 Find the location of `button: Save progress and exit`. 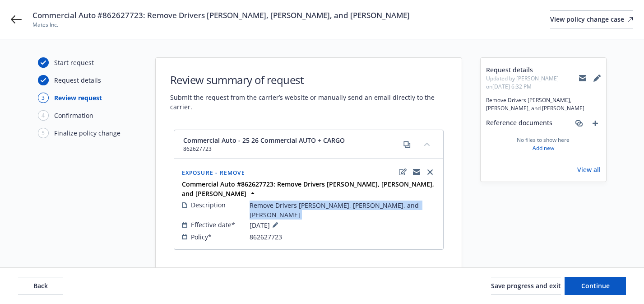

button: Save progress and exit is located at coordinates (526, 286).